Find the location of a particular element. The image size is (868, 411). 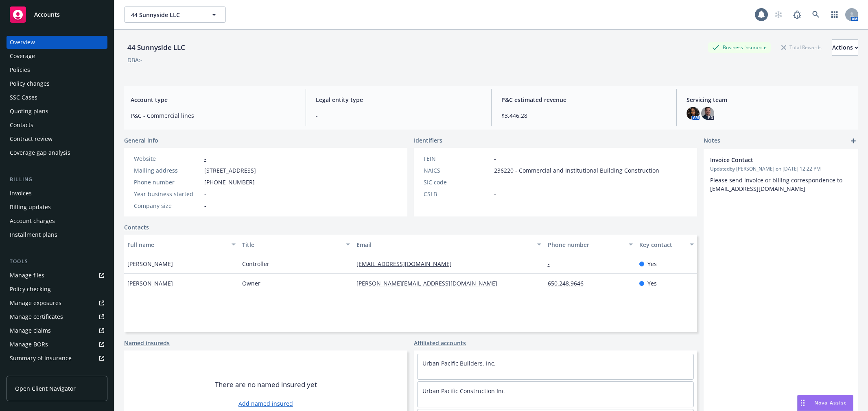

img: photo is located at coordinates (693, 113).